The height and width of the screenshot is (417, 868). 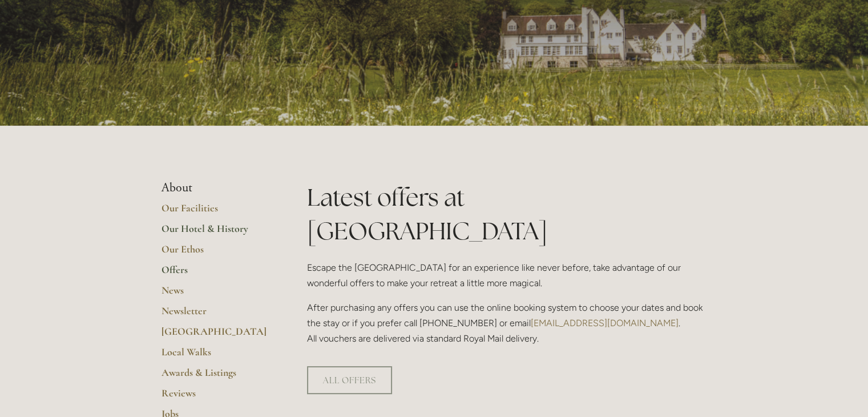 What do you see at coordinates (216, 356) in the screenshot?
I see `a: Local Walks` at bounding box center [216, 356].